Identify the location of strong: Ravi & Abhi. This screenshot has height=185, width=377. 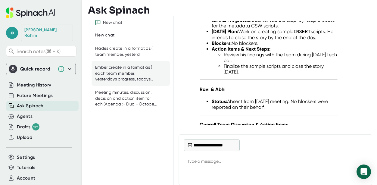
(212, 89).